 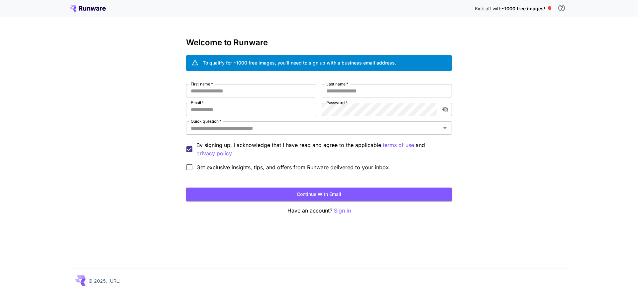 I want to click on p: By signing up, I acknowledge that I have read and agree to the applicable and, so click(x=321, y=149).